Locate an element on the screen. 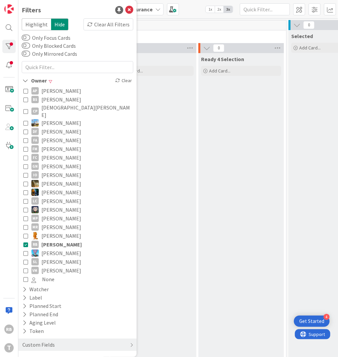 Image resolution: width=338 pixels, height=357 pixels. img: DG is located at coordinates (35, 123).